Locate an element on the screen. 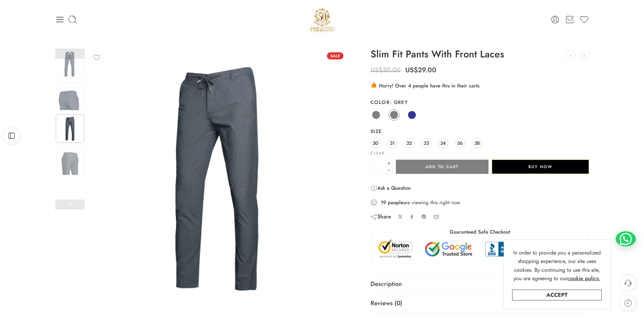 This screenshot has width=644, height=319. span: 34 is located at coordinates (443, 143).